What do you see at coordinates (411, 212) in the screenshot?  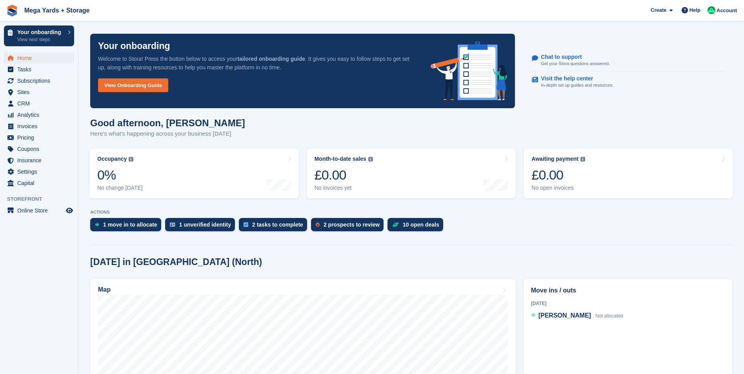 I see `p: ACTIONS` at bounding box center [411, 212].